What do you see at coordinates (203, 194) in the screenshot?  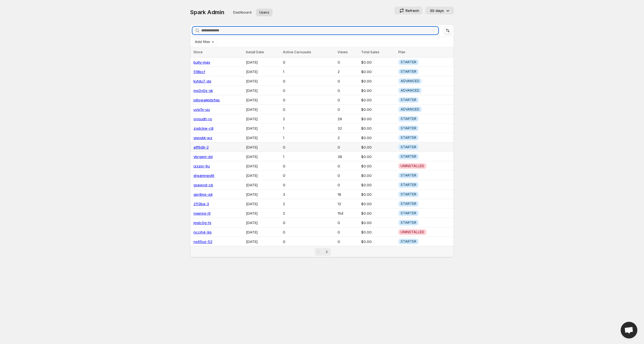 I see `a: gpr8ms-q4` at bounding box center [203, 194].